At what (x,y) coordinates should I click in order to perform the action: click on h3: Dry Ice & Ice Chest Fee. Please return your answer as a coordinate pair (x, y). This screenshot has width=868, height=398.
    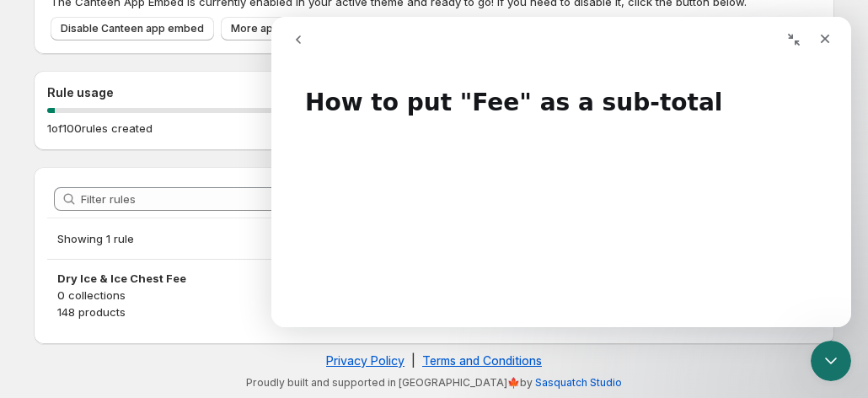
    Looking at the image, I should click on (434, 278).